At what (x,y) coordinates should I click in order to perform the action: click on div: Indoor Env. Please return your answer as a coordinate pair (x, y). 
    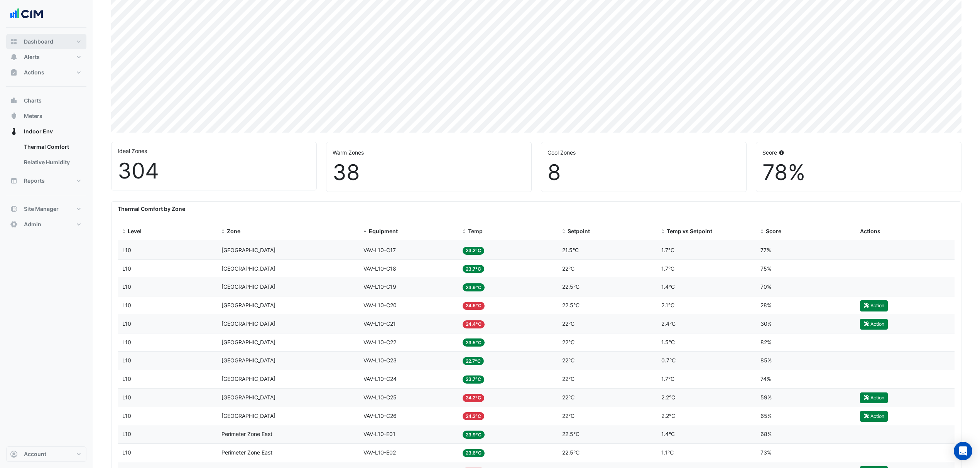
    Looking at the image, I should click on (46, 156).